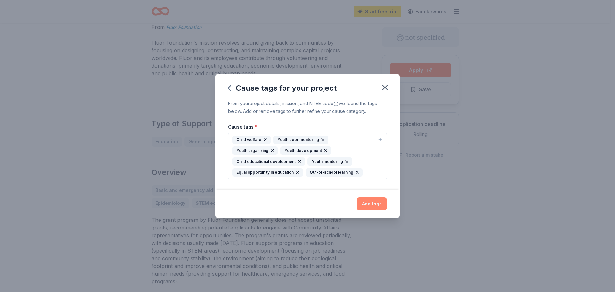 The height and width of the screenshot is (292, 615). I want to click on div: Out-of-school learning, so click(334, 172).